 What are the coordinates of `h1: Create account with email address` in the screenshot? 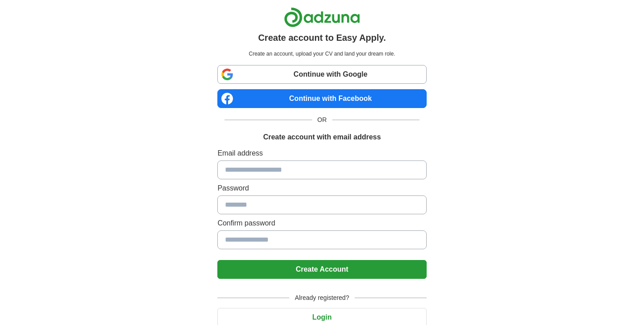 It's located at (322, 137).